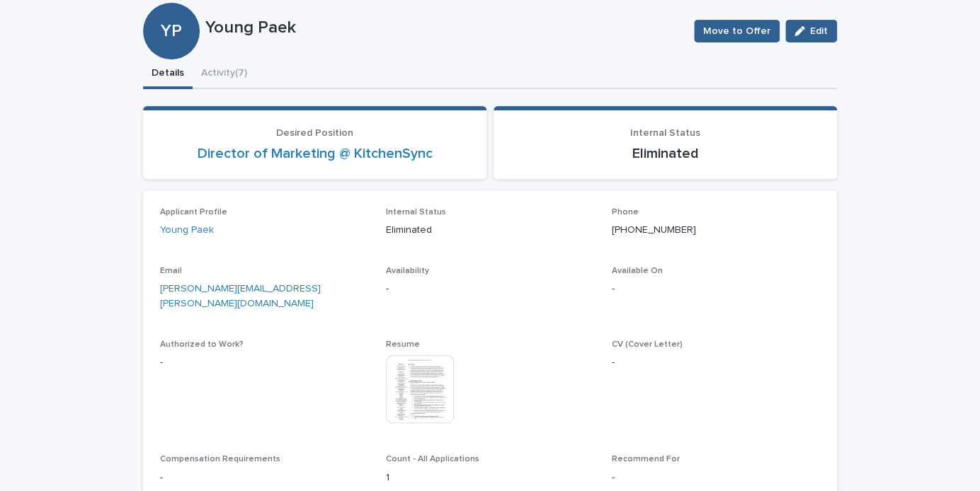 This screenshot has height=491, width=980. I want to click on span: Applicant Profile, so click(193, 212).